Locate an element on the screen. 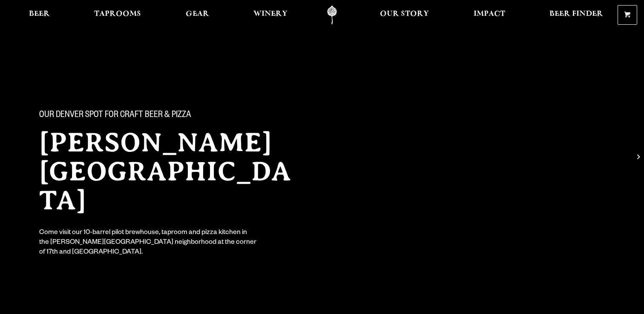  span: Beer Finder is located at coordinates (576, 14).